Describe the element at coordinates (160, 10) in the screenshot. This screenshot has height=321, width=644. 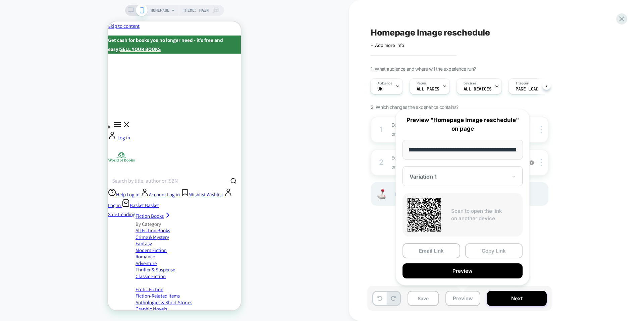
I see `span: HOMEPAGE` at that location.